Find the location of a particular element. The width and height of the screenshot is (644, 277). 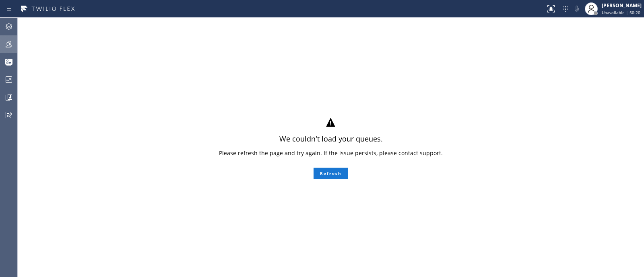

button: Mute is located at coordinates (577, 9).